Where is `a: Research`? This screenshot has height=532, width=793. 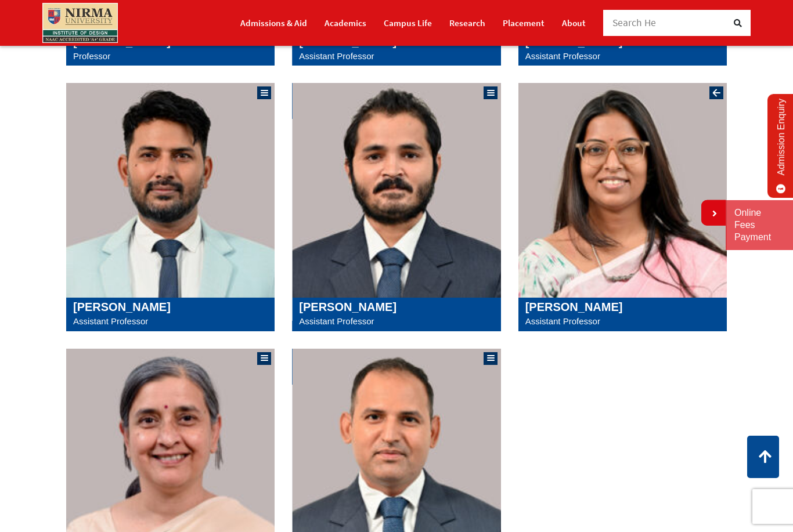
a: Research is located at coordinates (467, 23).